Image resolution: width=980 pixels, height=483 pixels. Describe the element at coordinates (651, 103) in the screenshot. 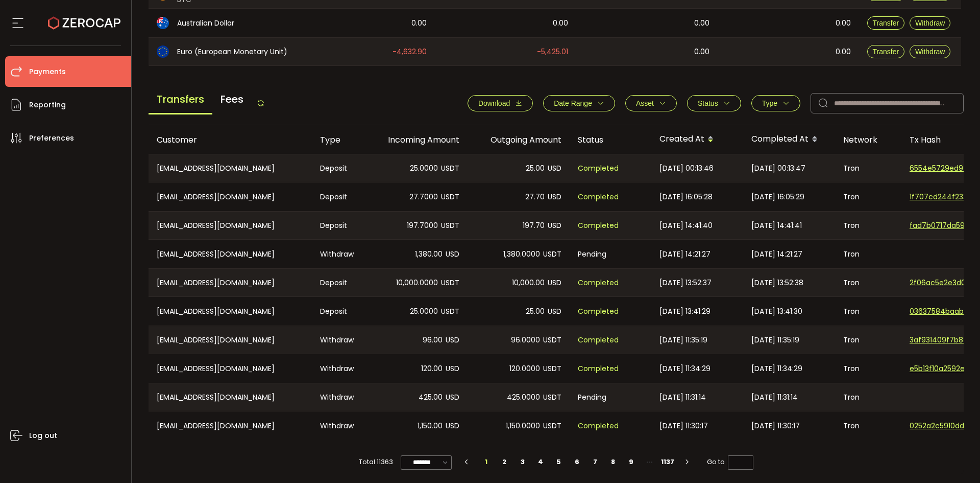

I see `button: Asset` at that location.